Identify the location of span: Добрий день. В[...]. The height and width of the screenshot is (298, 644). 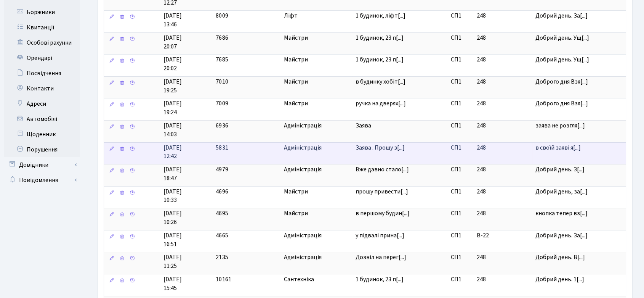
(560, 257).